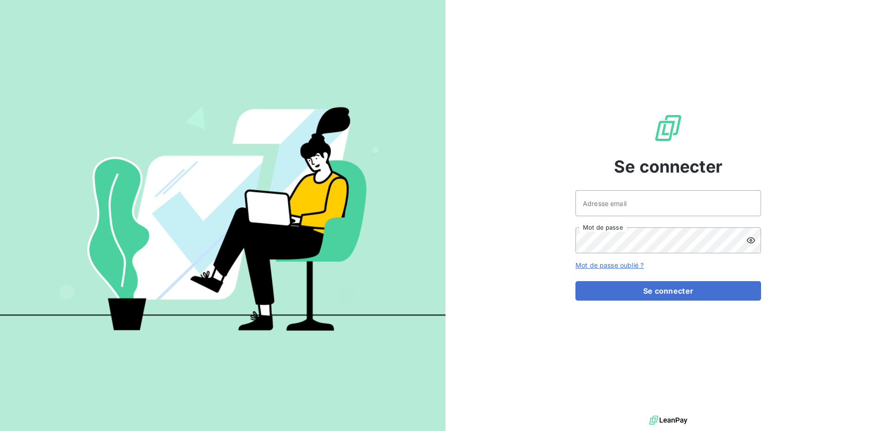 Image resolution: width=891 pixels, height=431 pixels. Describe the element at coordinates (668, 167) in the screenshot. I see `span: Se connecter` at that location.